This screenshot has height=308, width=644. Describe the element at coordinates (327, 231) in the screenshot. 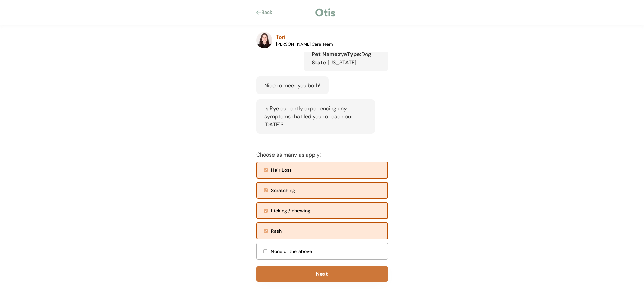

I see `div: Rash` at that location.